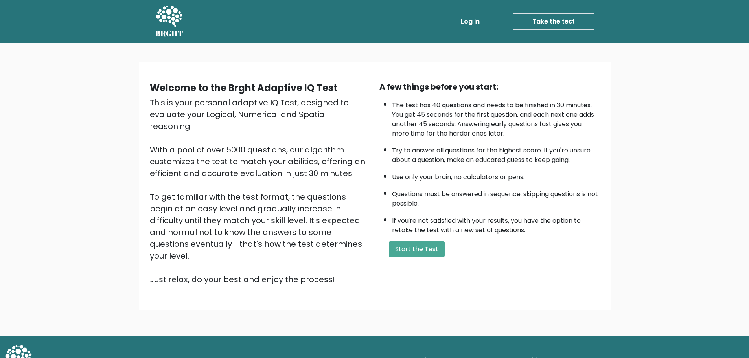 The width and height of the screenshot is (749, 358). What do you see at coordinates (470, 22) in the screenshot?
I see `a: Log in` at bounding box center [470, 22].